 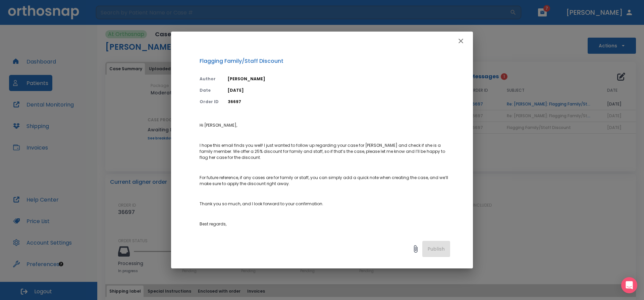 What do you see at coordinates (209, 91) in the screenshot?
I see `p: Date` at bounding box center [209, 91].